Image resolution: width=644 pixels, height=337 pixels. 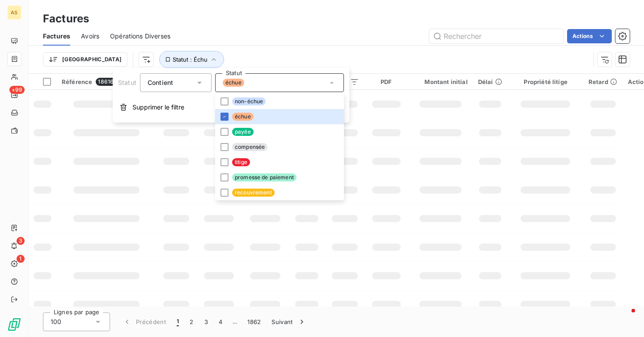 I want to click on button: Supprimer le filtre, so click(x=231, y=107).